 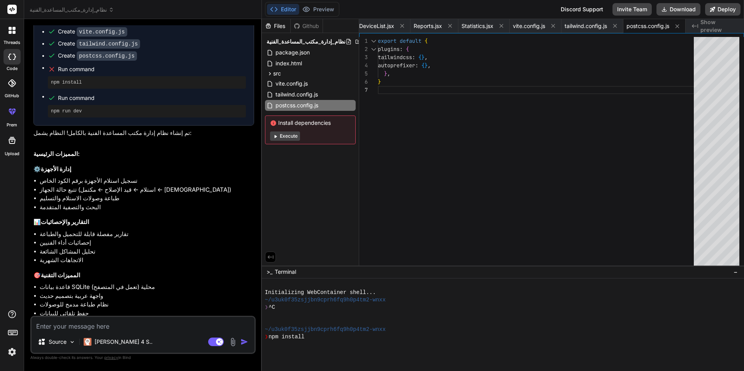 I want to click on span: tailwind.config.js, so click(x=297, y=95).